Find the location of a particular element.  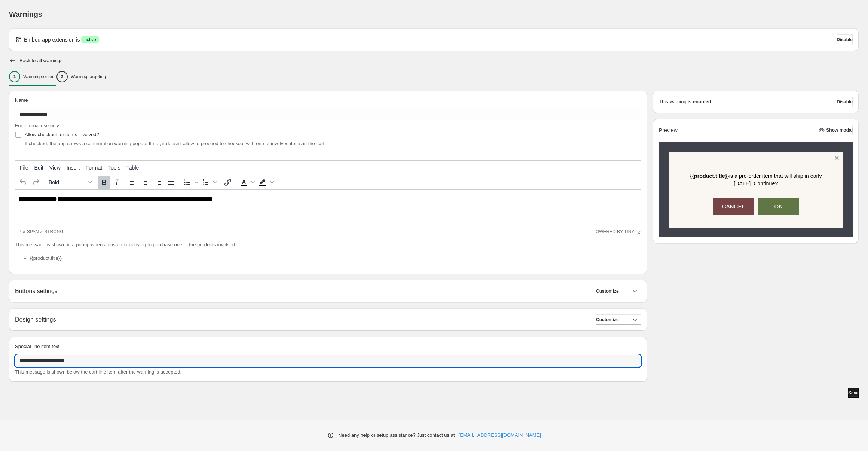

strong: enabled is located at coordinates (702, 102).